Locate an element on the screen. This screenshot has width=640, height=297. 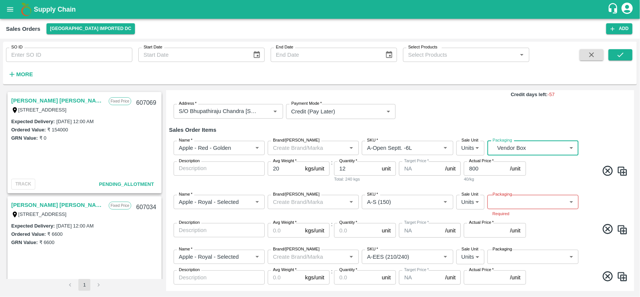
span: Pending_Allotment is located at coordinates (126, 184).